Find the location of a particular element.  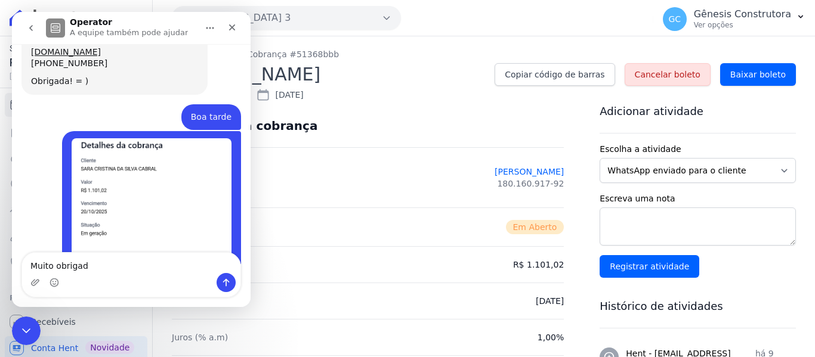

a: Baixar boleto is located at coordinates (758, 75).